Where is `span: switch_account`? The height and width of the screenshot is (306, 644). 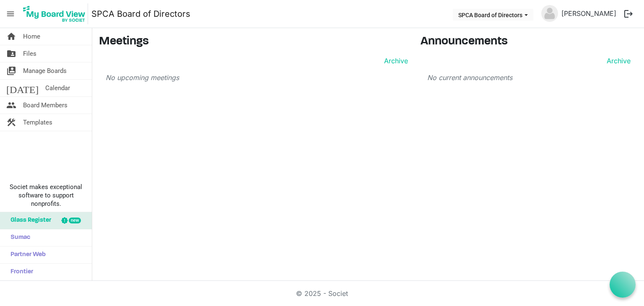
span: switch_account is located at coordinates (11, 71).